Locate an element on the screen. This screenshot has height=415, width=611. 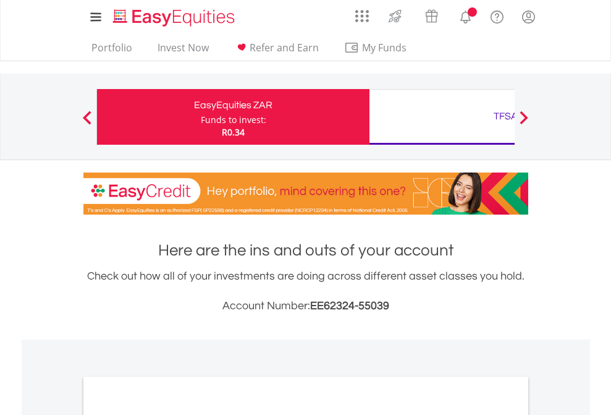
a: Notifications is located at coordinates (466, 15).